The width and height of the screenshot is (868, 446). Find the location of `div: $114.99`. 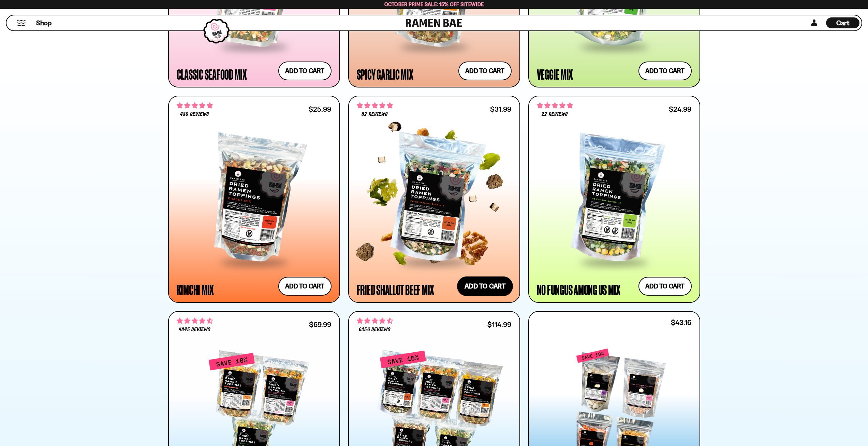

div: $114.99 is located at coordinates (499, 324).